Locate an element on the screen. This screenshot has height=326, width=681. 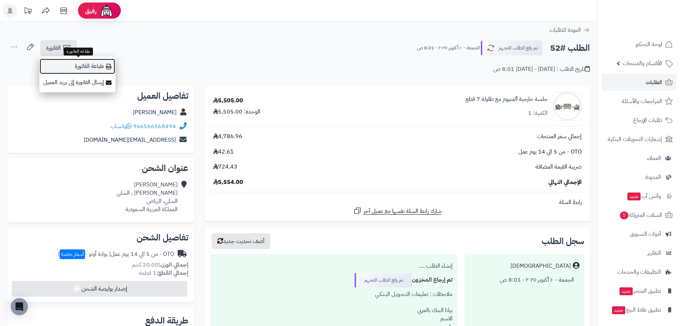
div: طباعة الفاتورة is located at coordinates (78, 51).